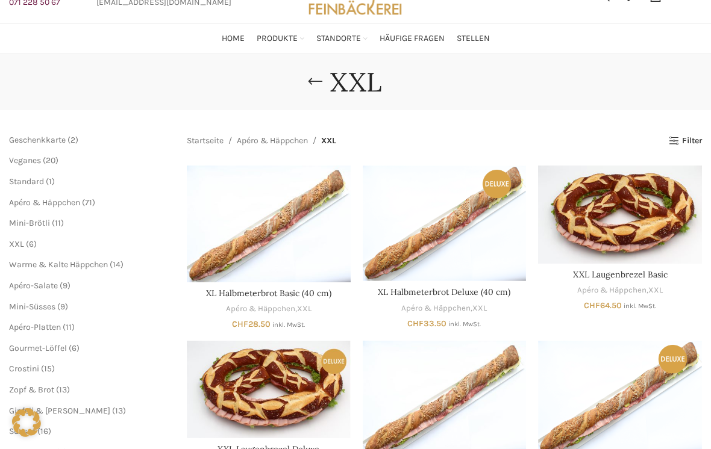  I want to click on span: 2, so click(73, 140).